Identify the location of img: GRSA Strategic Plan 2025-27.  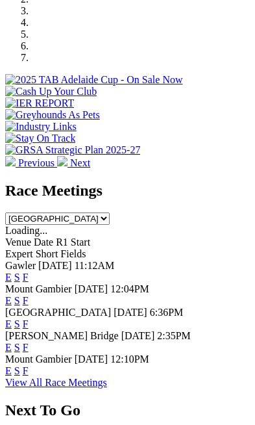
(73, 150).